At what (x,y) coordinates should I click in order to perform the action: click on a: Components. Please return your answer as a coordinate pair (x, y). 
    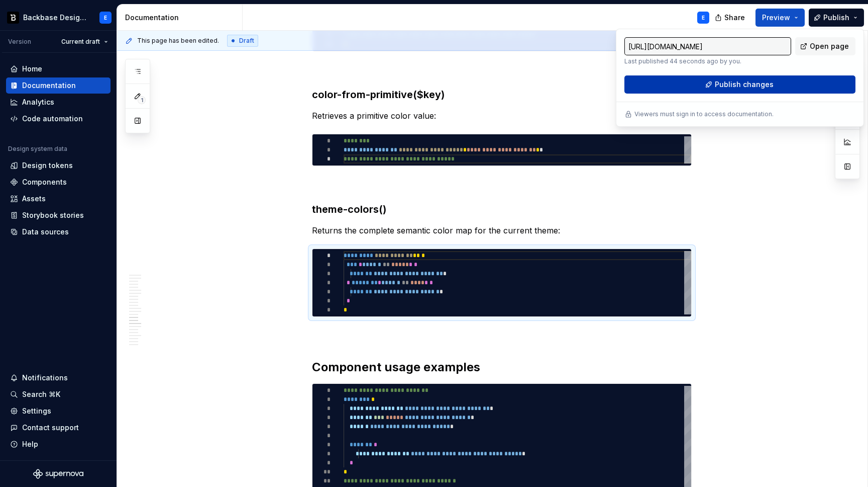
    Looking at the image, I should click on (58, 182).